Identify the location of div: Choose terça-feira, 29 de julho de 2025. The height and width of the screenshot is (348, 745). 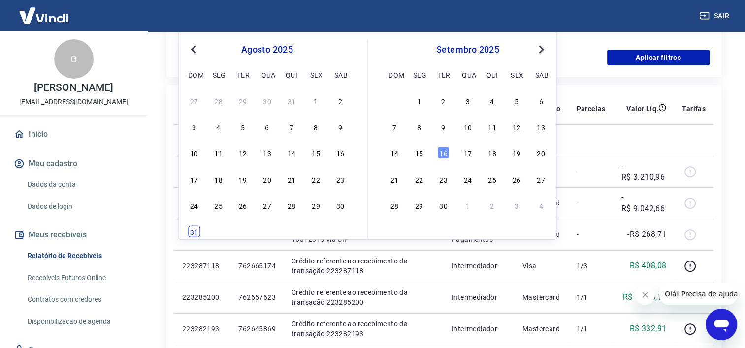
(243, 101).